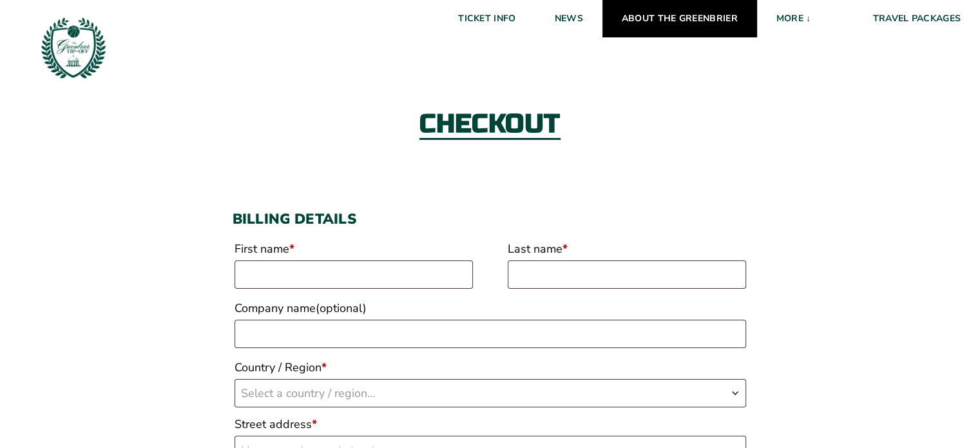 This screenshot has width=980, height=448. Describe the element at coordinates (308, 394) in the screenshot. I see `span: Select a country / region…` at that location.